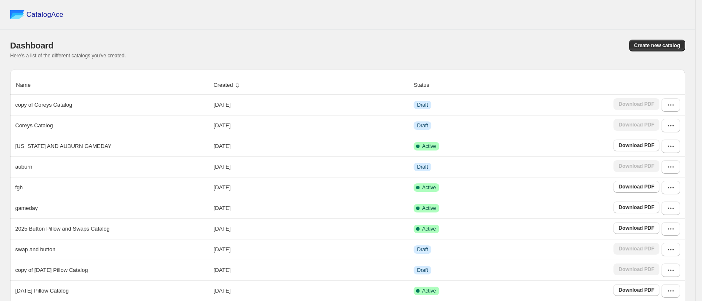 The width and height of the screenshot is (702, 301). Describe the element at coordinates (43, 105) in the screenshot. I see `p: copy of Coreys Catalog` at that location.